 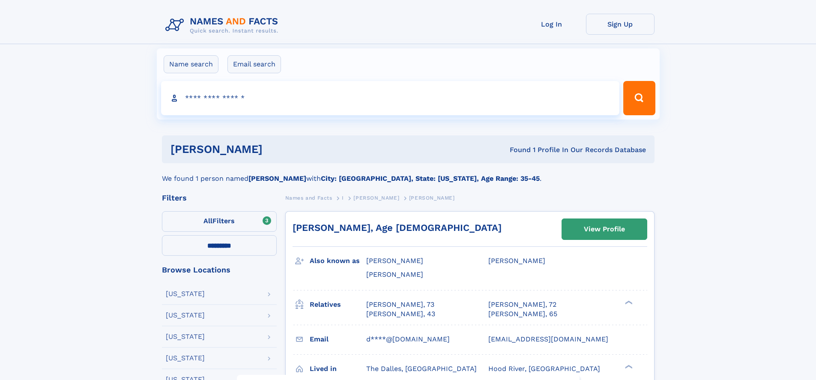 I want to click on img: Logo Names and Facts, so click(x=224, y=25).